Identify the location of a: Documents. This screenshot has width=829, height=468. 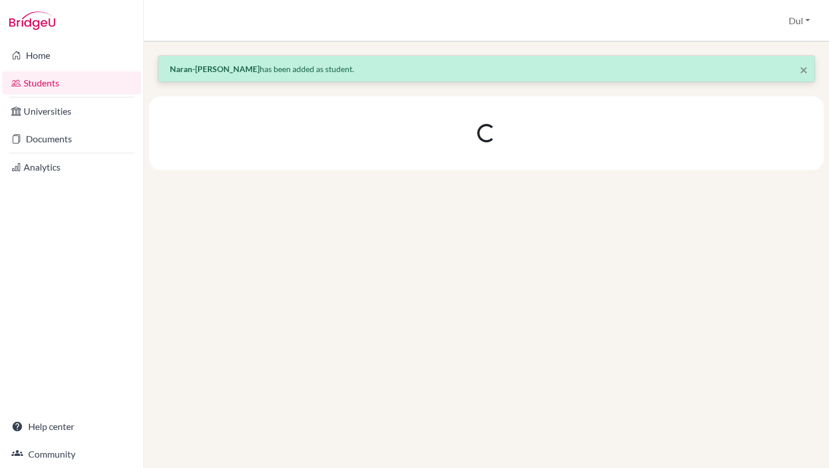
(71, 139).